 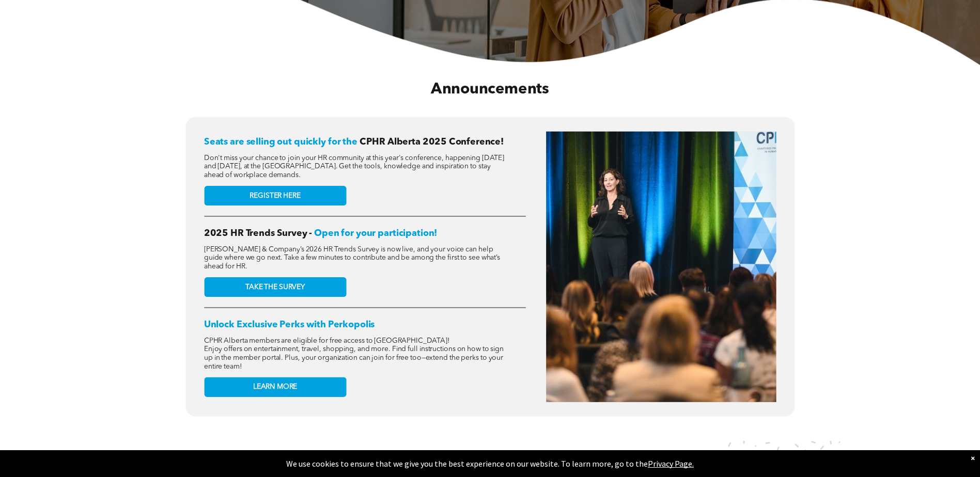 What do you see at coordinates (275, 195) in the screenshot?
I see `span: REGISTER HERE` at bounding box center [275, 195].